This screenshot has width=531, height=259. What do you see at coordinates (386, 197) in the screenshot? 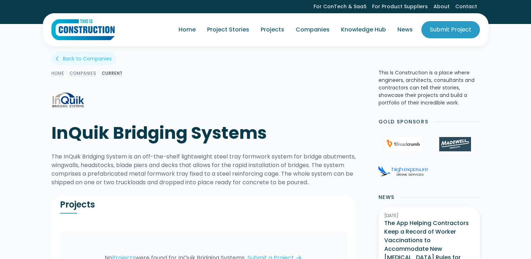
I see `h2: News` at bounding box center [386, 197].